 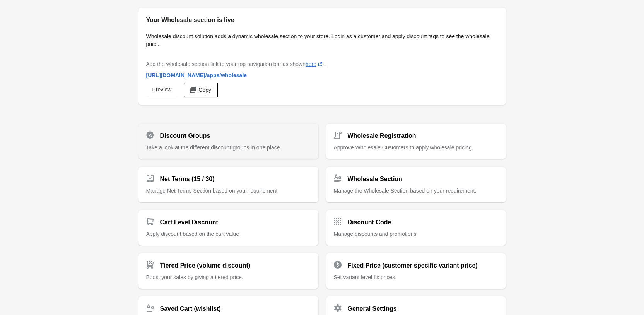 What do you see at coordinates (381, 136) in the screenshot?
I see `h2: Wholesale Registration` at bounding box center [381, 136].